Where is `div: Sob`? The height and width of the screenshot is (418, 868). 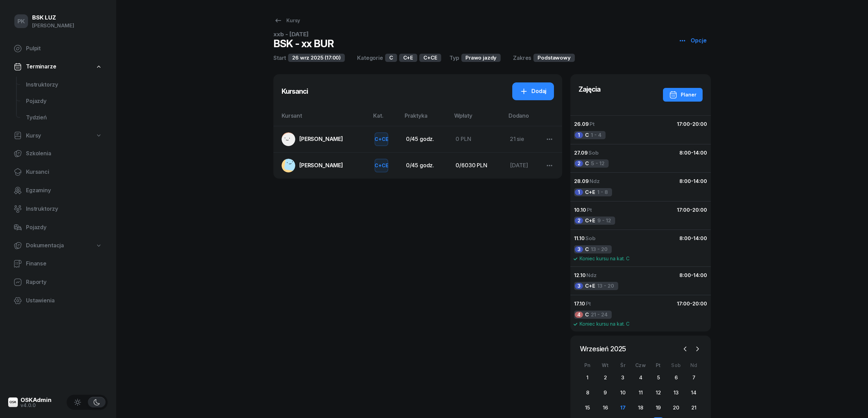
div: Sob is located at coordinates (676, 365).